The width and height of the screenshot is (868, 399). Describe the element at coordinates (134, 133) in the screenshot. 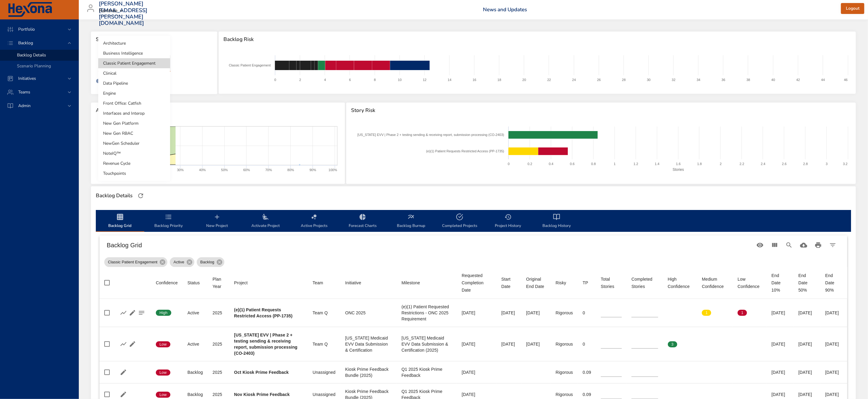

I see `li: New Gen RBAC` at that location.